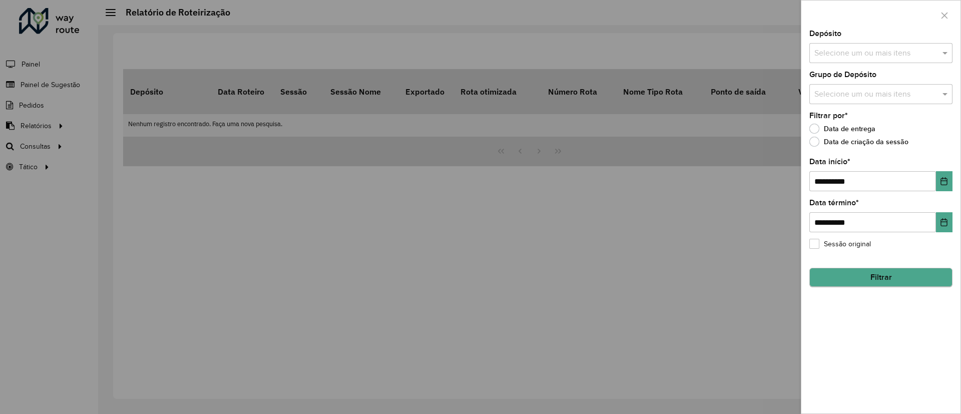 This screenshot has width=961, height=414. What do you see at coordinates (843, 75) in the screenshot?
I see `label: Grupo de Depósito` at bounding box center [843, 75].